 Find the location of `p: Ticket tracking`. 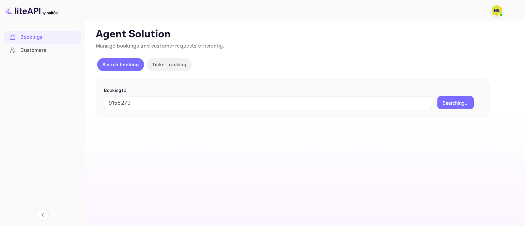

p: Ticket tracking is located at coordinates (169, 64).